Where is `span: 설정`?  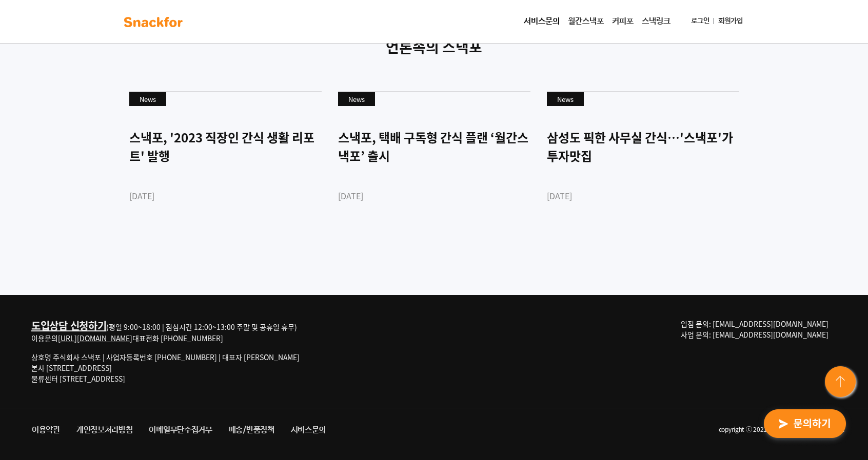
span: 설정 is located at coordinates (165, 345).